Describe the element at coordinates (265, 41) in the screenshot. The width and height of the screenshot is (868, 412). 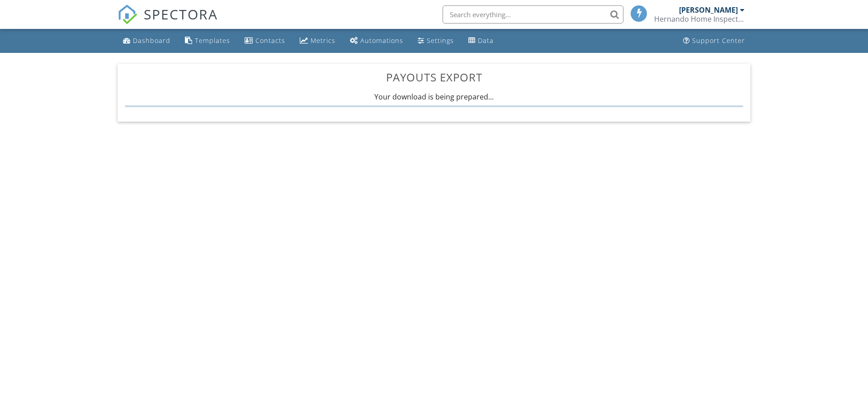
I see `a: Contacts` at that location.